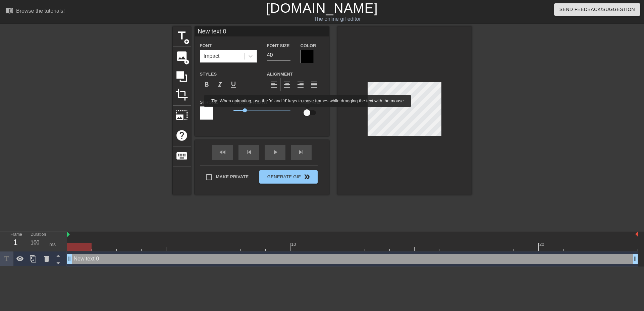 The height and width of the screenshot is (311, 644). Describe the element at coordinates (288, 177) in the screenshot. I see `span: Generate Gif` at that location.